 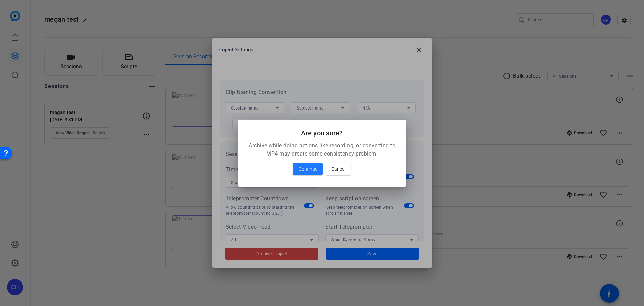 I want to click on span: Continue, so click(x=308, y=169).